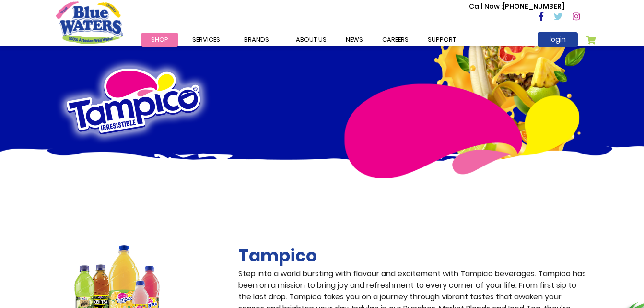 The height and width of the screenshot is (308, 644). I want to click on a: support, so click(442, 39).